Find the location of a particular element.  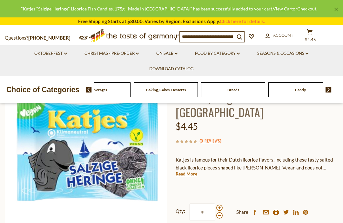

a: Baking, Cakes, Desserts is located at coordinates (166, 90).